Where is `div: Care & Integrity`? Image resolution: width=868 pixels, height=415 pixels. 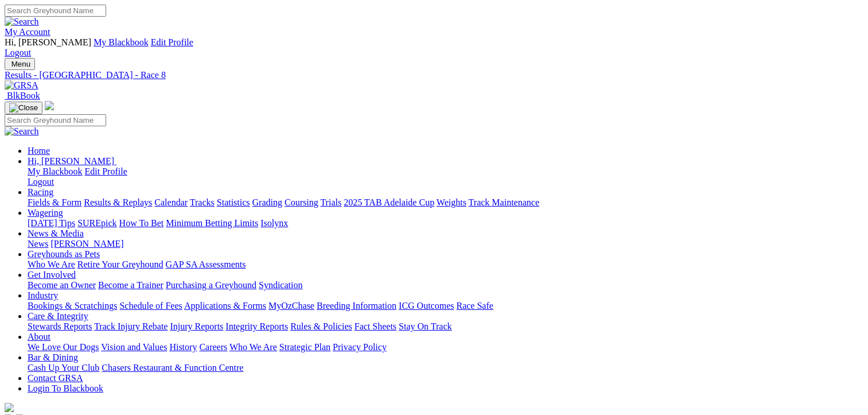 div: Care & Integrity is located at coordinates (446, 326).